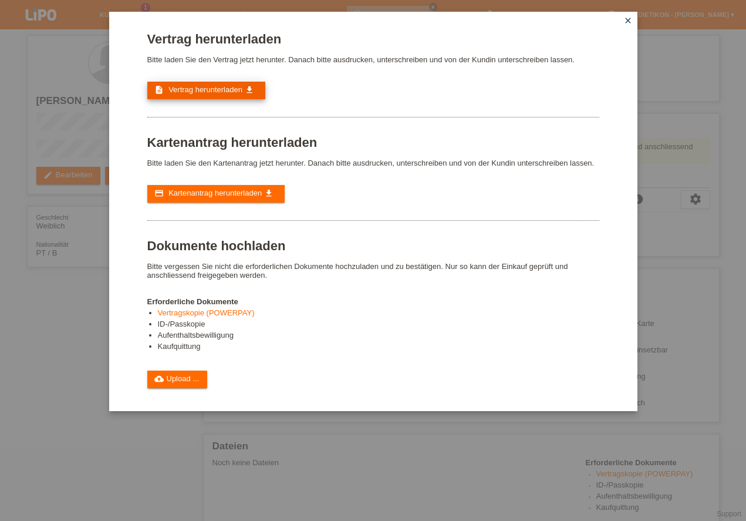  I want to click on p: Bitte vergessen Sie nicht die erforderlichen Dokumente hochzuladen und zu bestätigen. Nur so kann..., so click(373, 271).